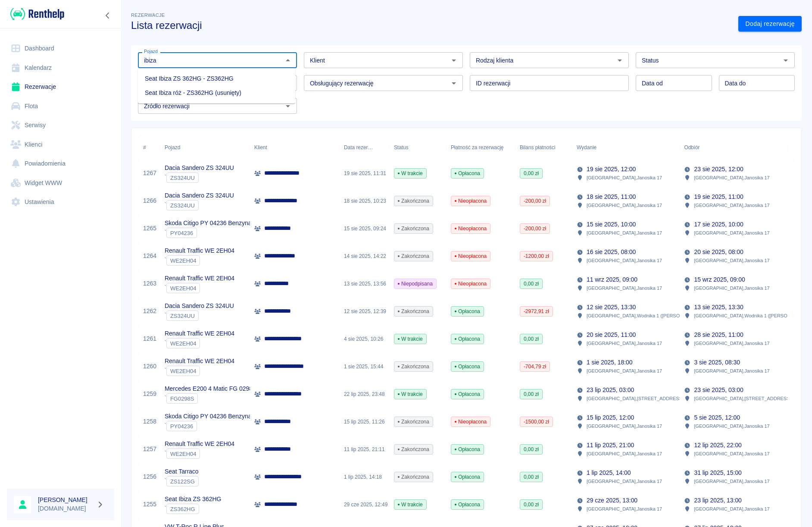  I want to click on a: Dashboard, so click(60, 49).